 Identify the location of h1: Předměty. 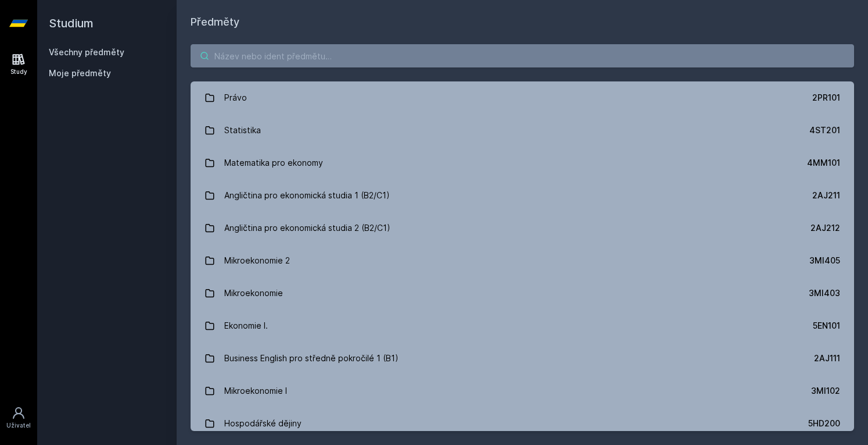
(522, 22).